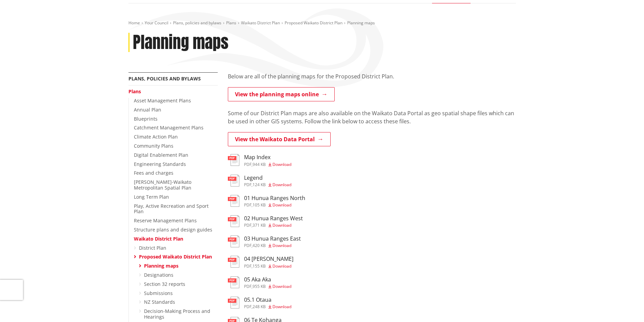  I want to click on a: Climate Action Plan, so click(156, 136).